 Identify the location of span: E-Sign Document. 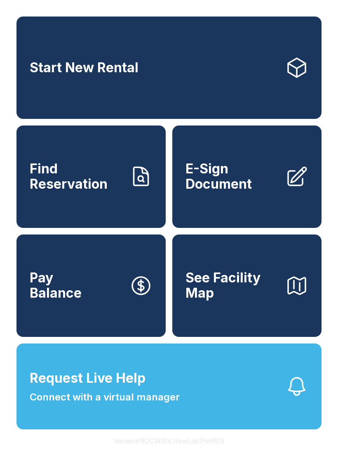
(232, 176).